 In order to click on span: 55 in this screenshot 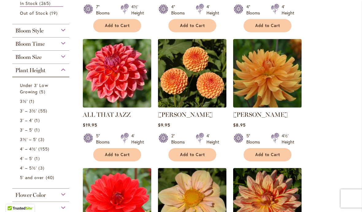, I will do `click(43, 110)`.